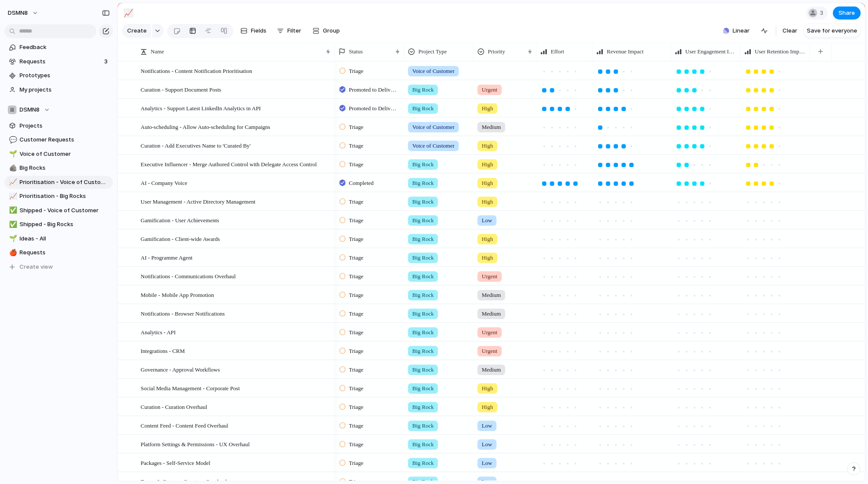 The width and height of the screenshot is (868, 484). I want to click on span: Priority, so click(497, 51).